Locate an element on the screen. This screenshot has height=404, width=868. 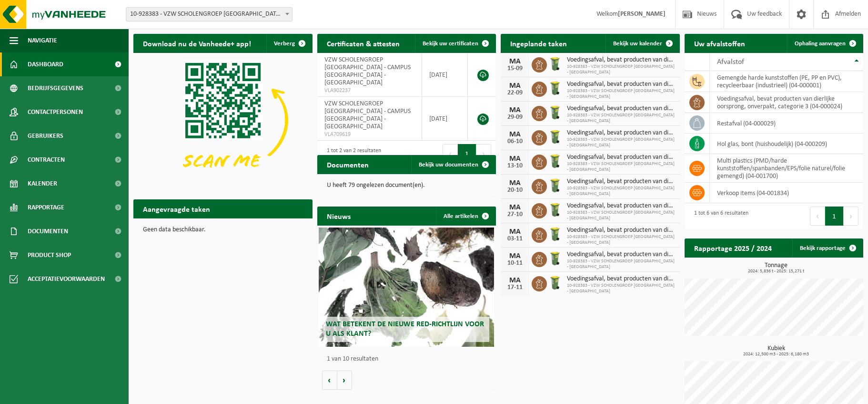
span: VLA902237 is located at coordinates (369, 91).